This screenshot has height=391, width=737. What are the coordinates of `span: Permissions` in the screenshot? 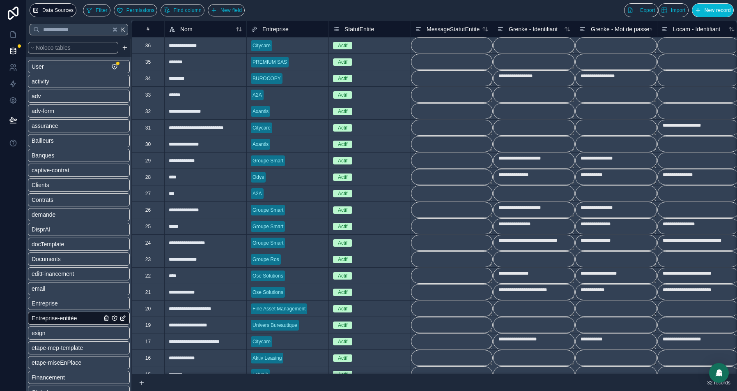 It's located at (140, 10).